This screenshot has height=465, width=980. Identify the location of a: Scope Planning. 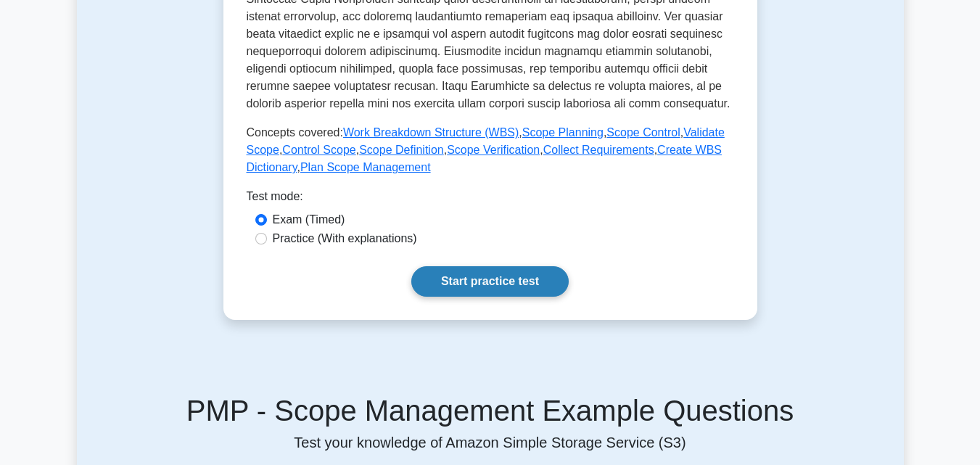
(563, 132).